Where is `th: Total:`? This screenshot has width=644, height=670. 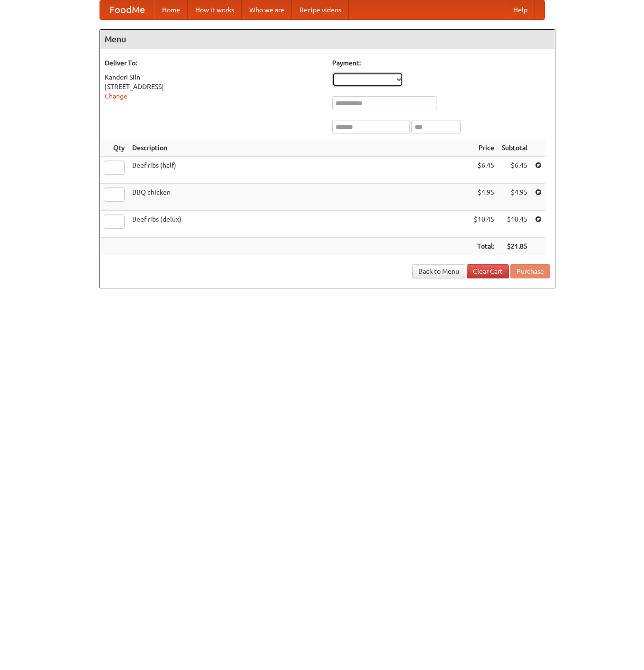 th: Total: is located at coordinates (484, 246).